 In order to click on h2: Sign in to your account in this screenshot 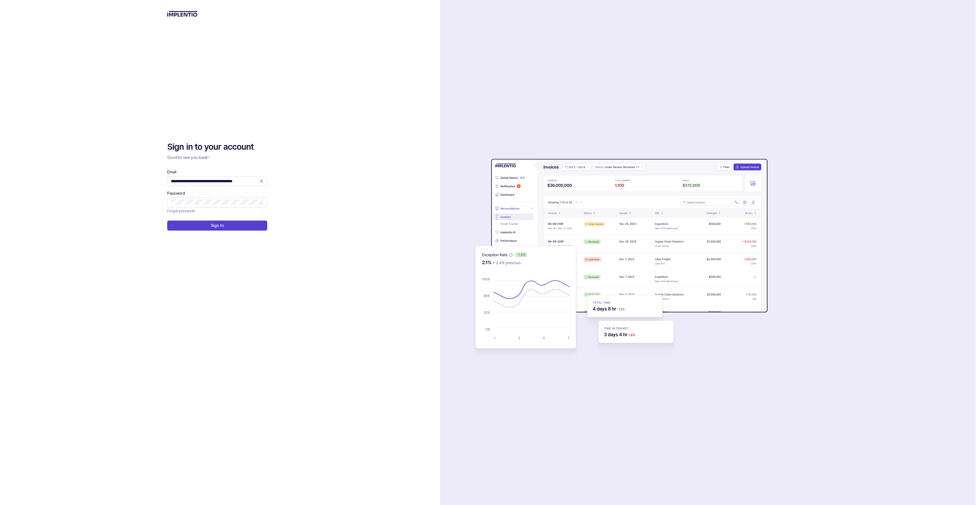, I will do `click(217, 147)`.